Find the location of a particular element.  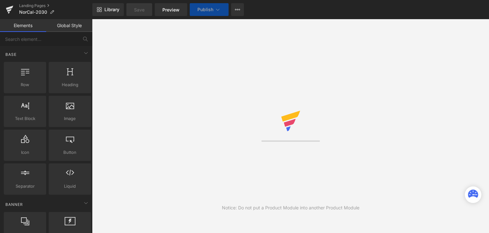

button: More is located at coordinates (238, 10).